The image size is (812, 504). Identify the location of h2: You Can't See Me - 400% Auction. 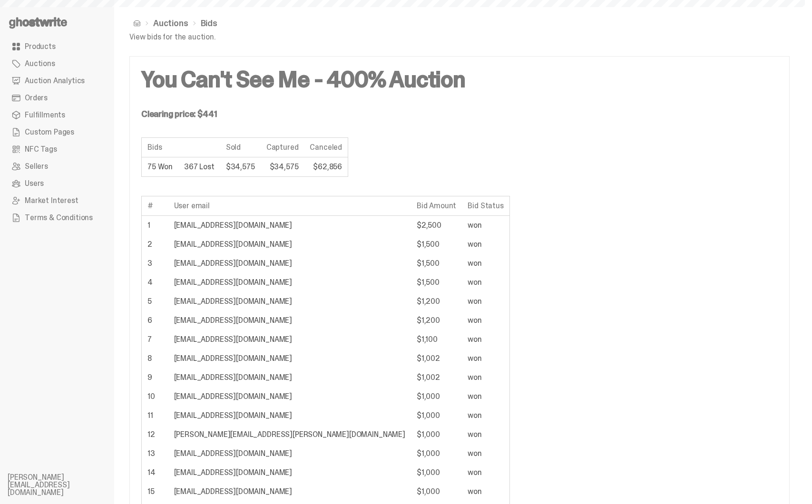
(460, 79).